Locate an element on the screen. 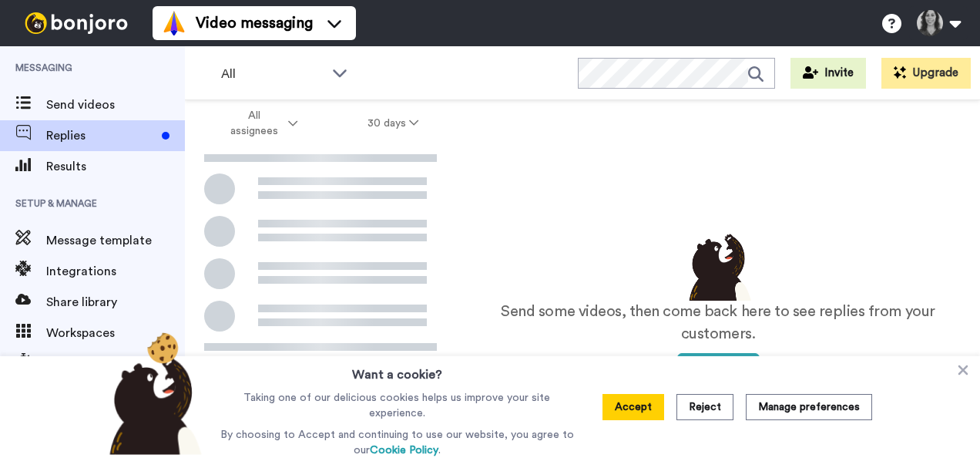 The image size is (980, 458). span: Workspaces is located at coordinates (115, 333).